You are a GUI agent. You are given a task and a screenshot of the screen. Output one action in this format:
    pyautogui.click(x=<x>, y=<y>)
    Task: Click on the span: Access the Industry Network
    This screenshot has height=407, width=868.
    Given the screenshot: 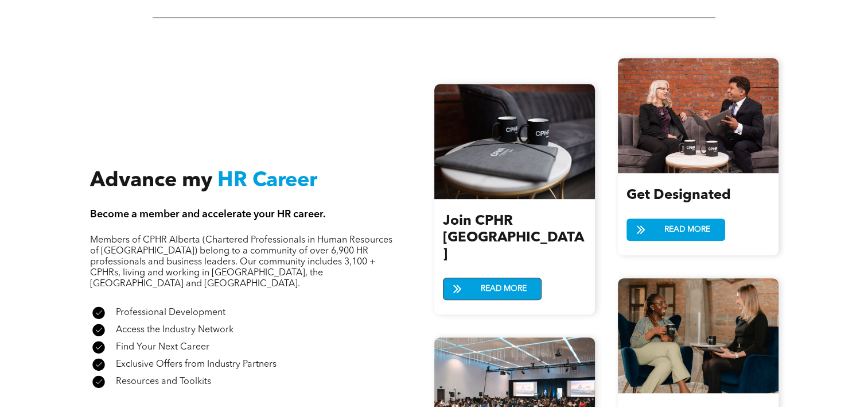 What is the action you would take?
    pyautogui.click(x=175, y=330)
    